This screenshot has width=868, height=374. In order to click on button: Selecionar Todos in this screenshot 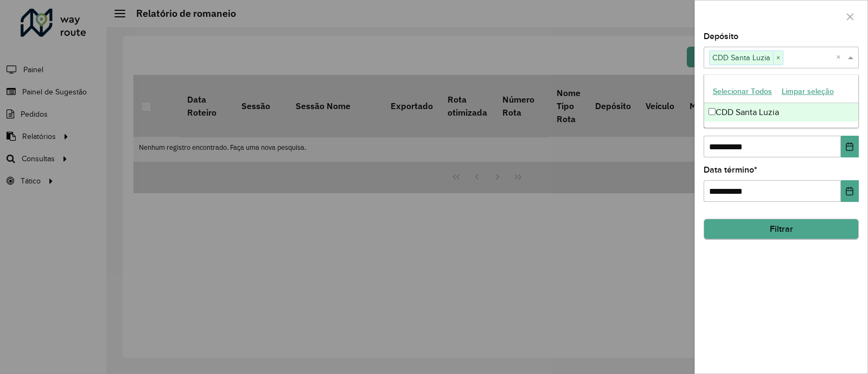, I will do `click(742, 91)`.